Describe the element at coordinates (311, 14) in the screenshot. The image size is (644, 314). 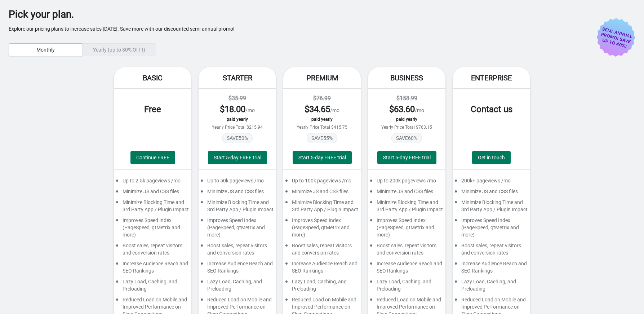
I see `div: Pick your plan.` at that location.